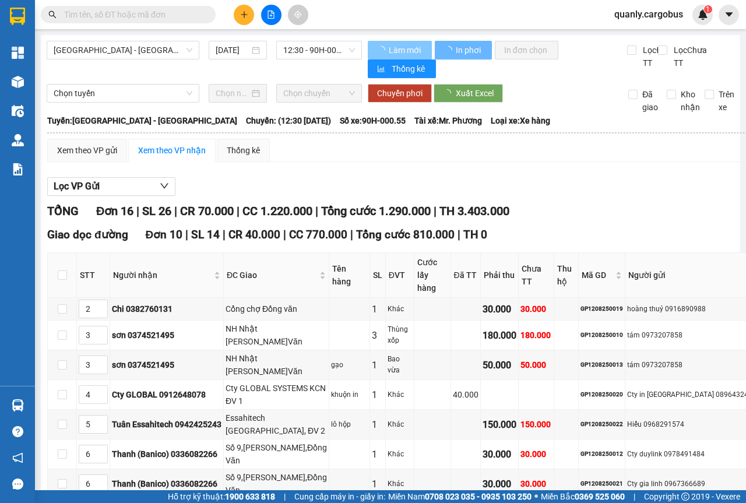  What do you see at coordinates (400, 93) in the screenshot?
I see `button: Chuyển phơi` at bounding box center [400, 93].